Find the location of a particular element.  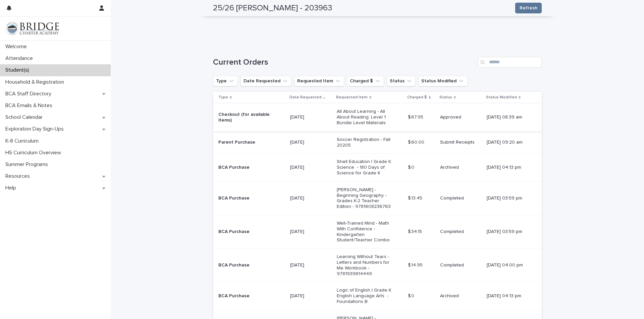

p: BCA Staff Directory is located at coordinates (30, 94).